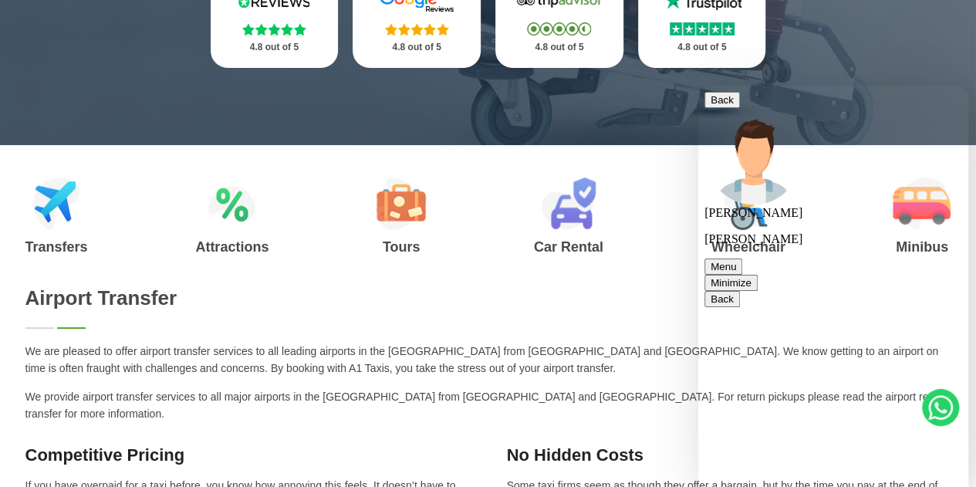 The width and height of the screenshot is (976, 487). Describe the element at coordinates (232, 204) in the screenshot. I see `img: Attractions` at that location.